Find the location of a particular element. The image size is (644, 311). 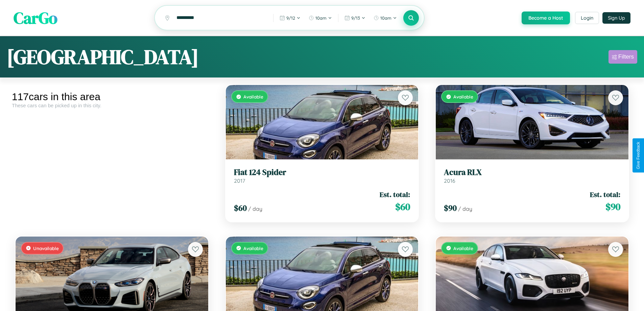

h3: Fiat 124 Spider is located at coordinates (322, 172).